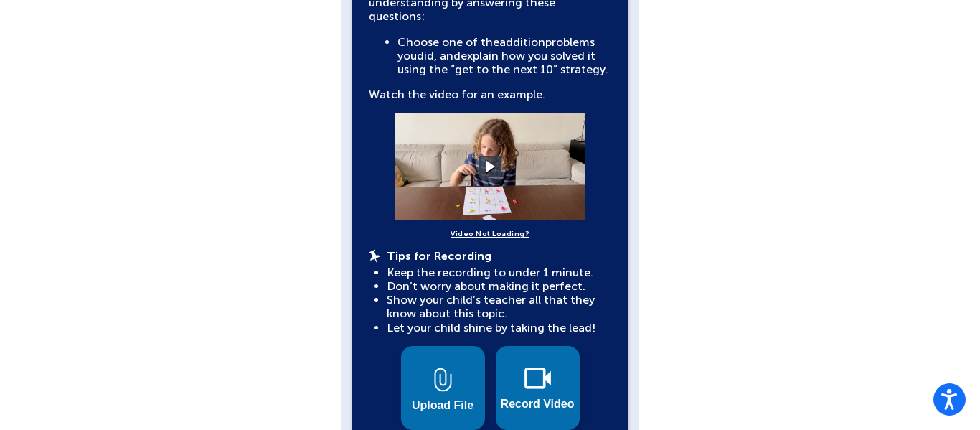 Image resolution: width=980 pixels, height=430 pixels. What do you see at coordinates (439, 256) in the screenshot?
I see `strong: Tips for Recording` at bounding box center [439, 256].